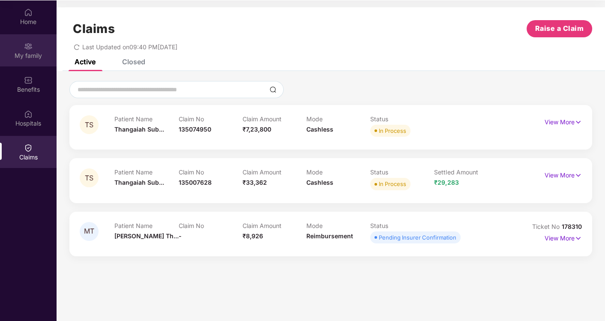 This screenshot has width=605, height=321. Describe the element at coordinates (571, 226) in the screenshot. I see `span: 178310` at that location.